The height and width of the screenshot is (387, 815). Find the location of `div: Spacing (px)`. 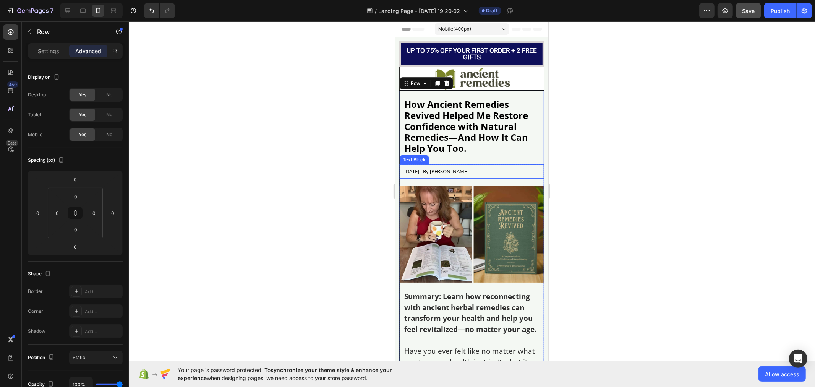

div: Spacing (px) is located at coordinates (47, 160).